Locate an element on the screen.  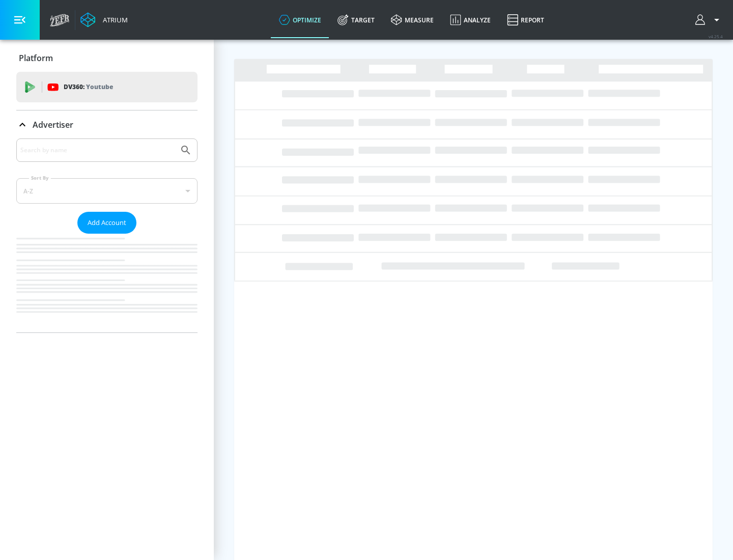
span: Add Account is located at coordinates (107, 222).